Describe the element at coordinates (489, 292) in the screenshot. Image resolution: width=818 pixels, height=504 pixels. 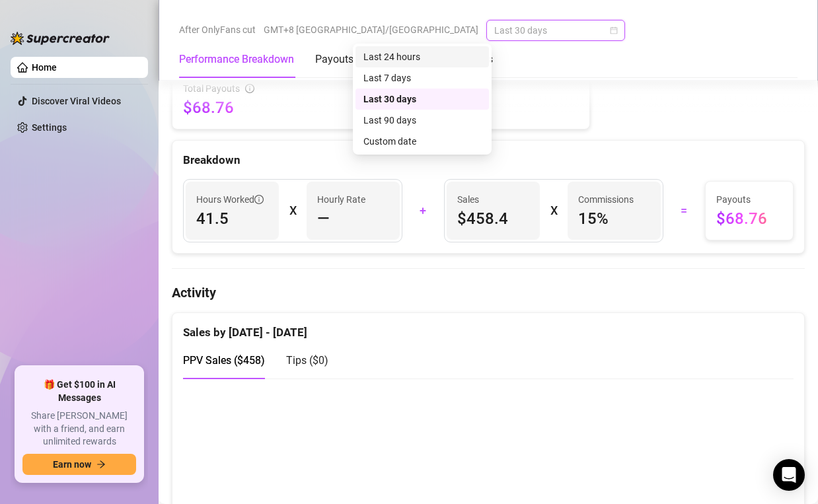
I see `h4: Activity` at that location.